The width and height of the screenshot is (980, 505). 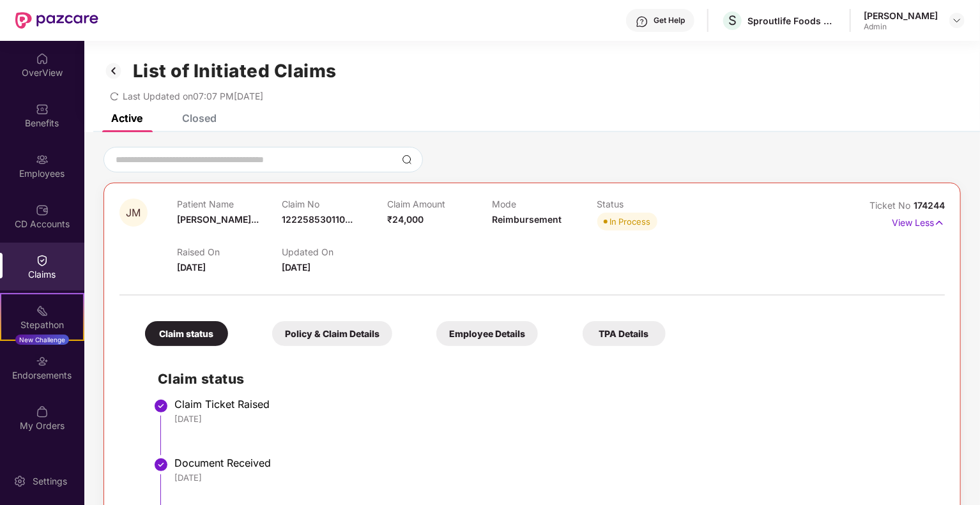 I want to click on p: Patient Name, so click(x=230, y=204).